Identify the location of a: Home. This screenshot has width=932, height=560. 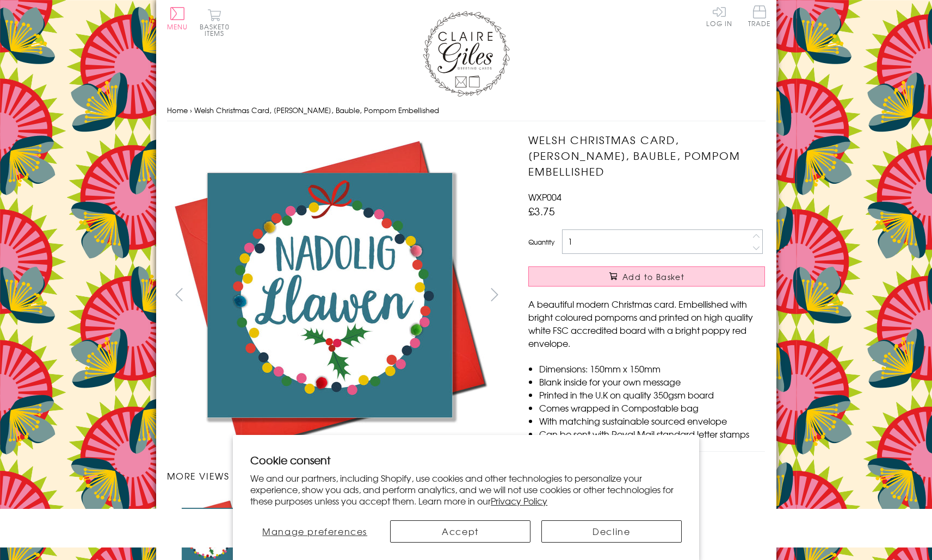
(178, 110).